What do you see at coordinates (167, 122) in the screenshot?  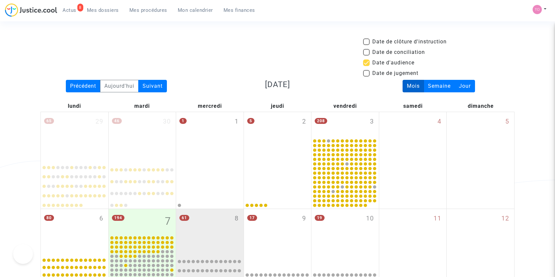 I see `span: 30` at bounding box center [167, 122].